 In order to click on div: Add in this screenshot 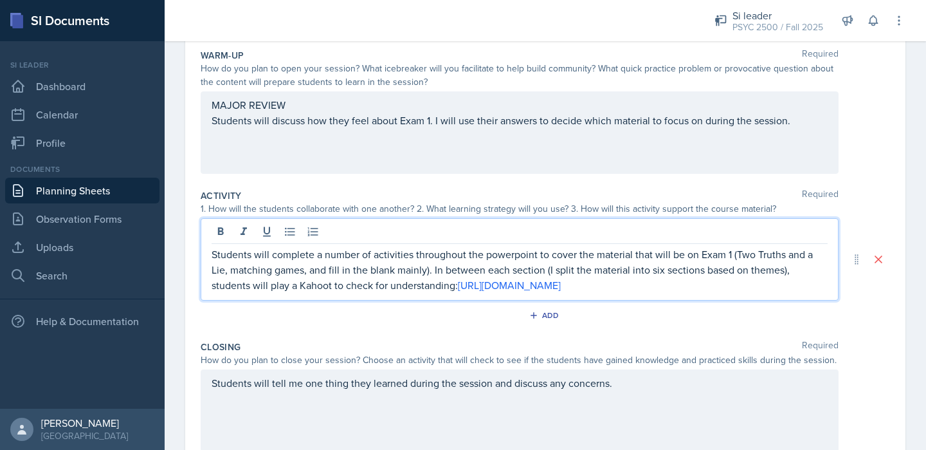, I will do `click(545, 315)`.